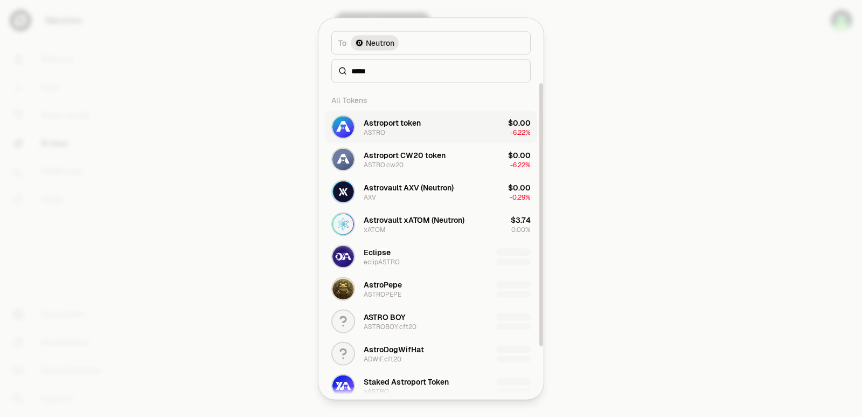  I want to click on div: Staked Astroport Token, so click(406, 381).